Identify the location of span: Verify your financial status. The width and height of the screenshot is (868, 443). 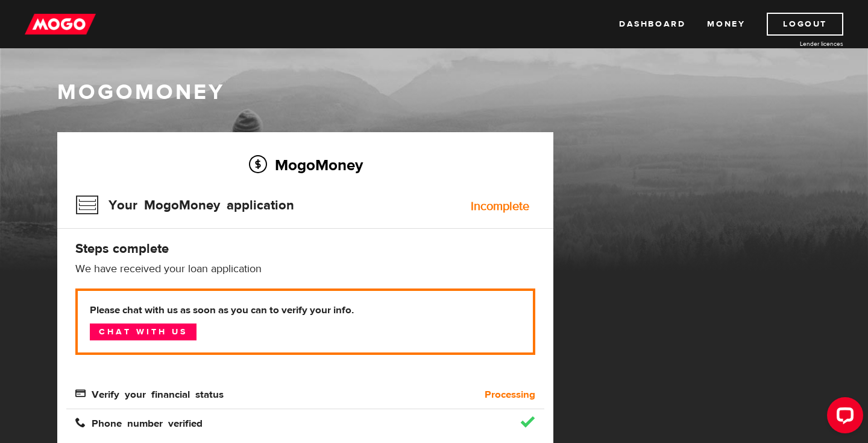
(150, 393).